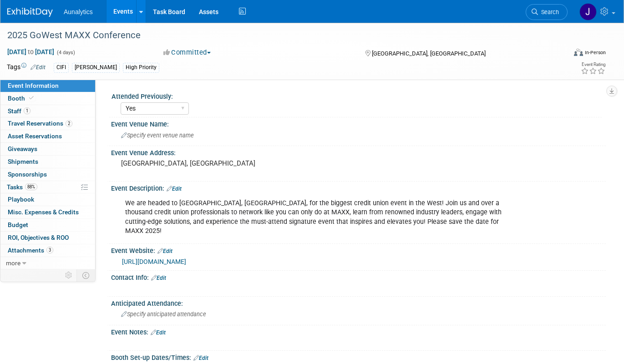  What do you see at coordinates (18, 225) in the screenshot?
I see `span: Budget` at bounding box center [18, 225].